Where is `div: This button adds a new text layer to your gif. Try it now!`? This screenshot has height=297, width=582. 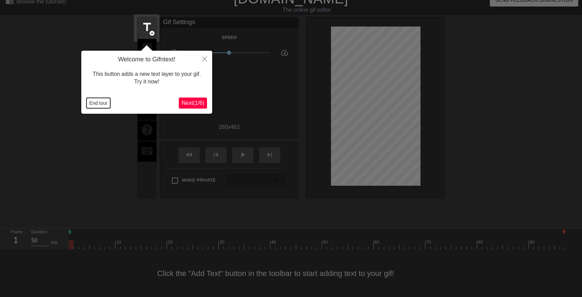 div: This button adds a new text layer to your gif. Try it now! is located at coordinates (147, 78).